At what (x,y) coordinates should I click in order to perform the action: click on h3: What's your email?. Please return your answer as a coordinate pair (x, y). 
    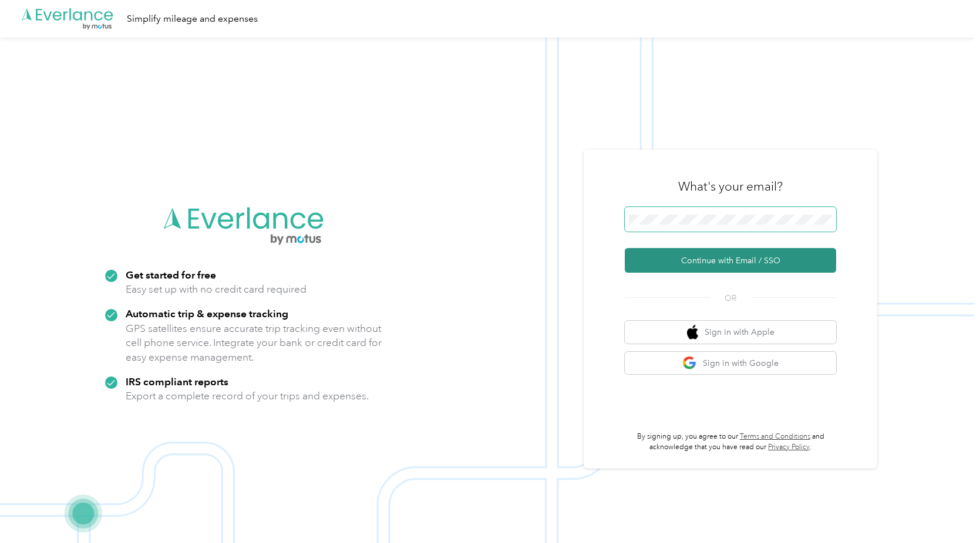
    Looking at the image, I should click on (730, 187).